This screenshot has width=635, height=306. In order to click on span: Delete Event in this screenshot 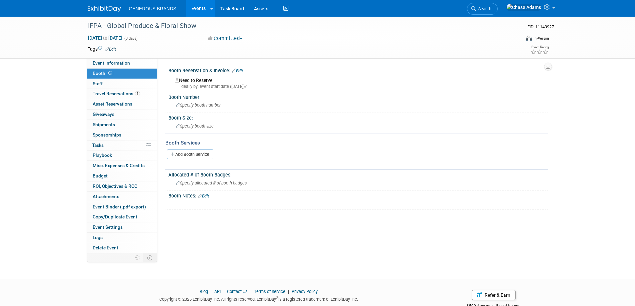, I will do `click(105, 248)`.